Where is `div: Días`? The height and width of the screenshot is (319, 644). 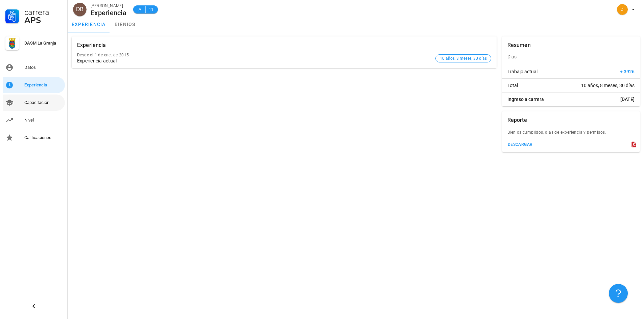
div: Días is located at coordinates (571, 57).